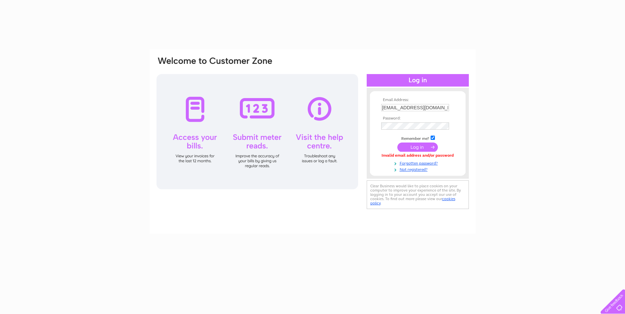 The image size is (625, 314). Describe the element at coordinates (418, 156) in the screenshot. I see `div: Invalid email address and/or password` at that location.